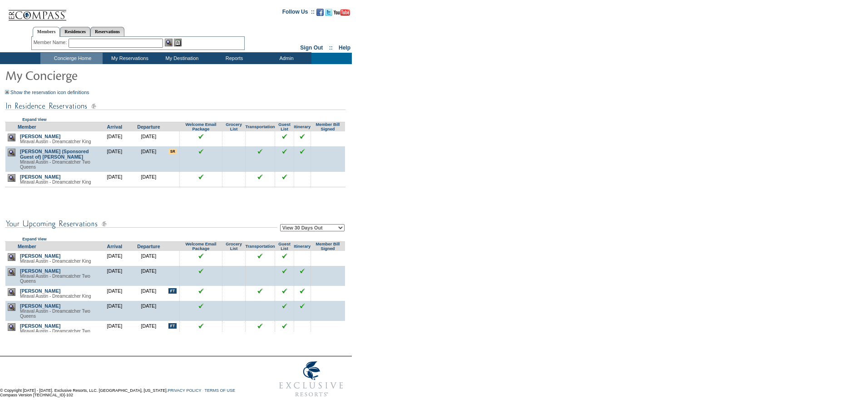 Image resolution: width=868 pixels, height=420 pixels. What do you see at coordinates (201, 127) in the screenshot?
I see `a: Welcome Email Package` at bounding box center [201, 127].